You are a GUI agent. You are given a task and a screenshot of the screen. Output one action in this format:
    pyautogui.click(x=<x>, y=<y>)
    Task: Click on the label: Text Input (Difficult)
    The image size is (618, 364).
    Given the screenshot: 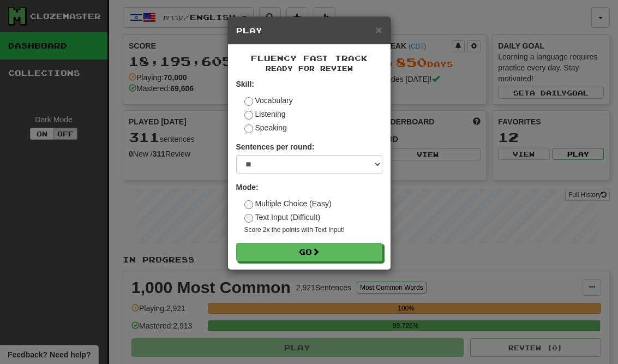 What is the action you would take?
    pyautogui.click(x=282, y=217)
    